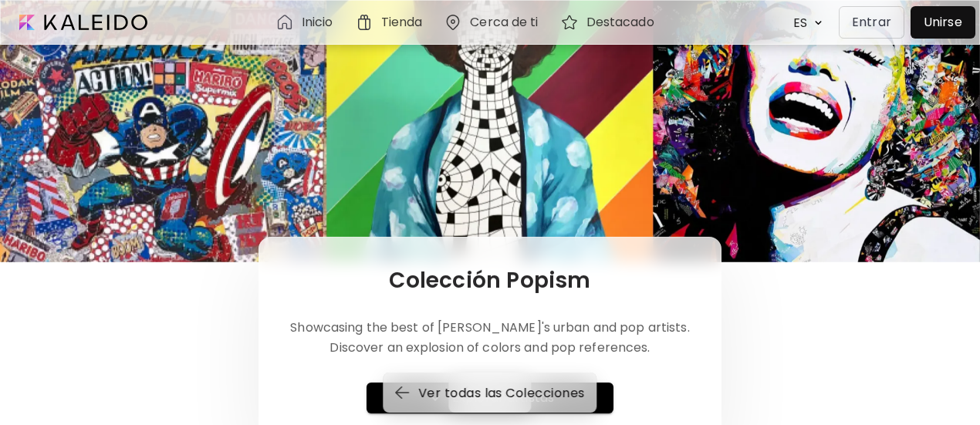 This screenshot has width=980, height=425. I want to click on div: ES, so click(798, 22).